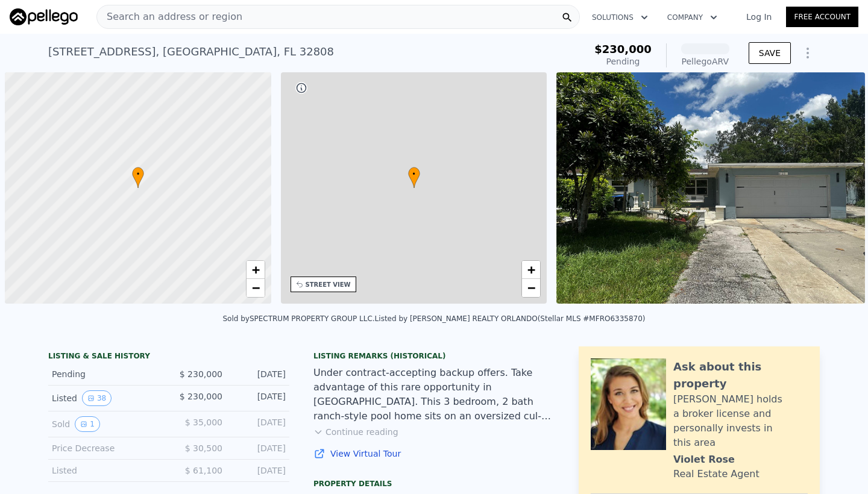 The height and width of the screenshot is (494, 868). Describe the element at coordinates (434, 484) in the screenshot. I see `div: Property details` at that location.